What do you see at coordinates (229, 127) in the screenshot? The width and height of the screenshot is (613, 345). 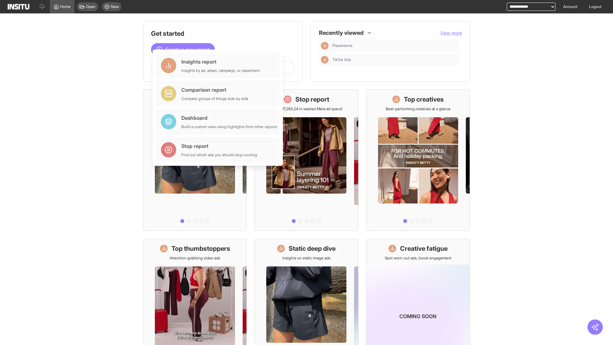 I see `div: Build a custom view using highlights from other reports` at bounding box center [229, 127].